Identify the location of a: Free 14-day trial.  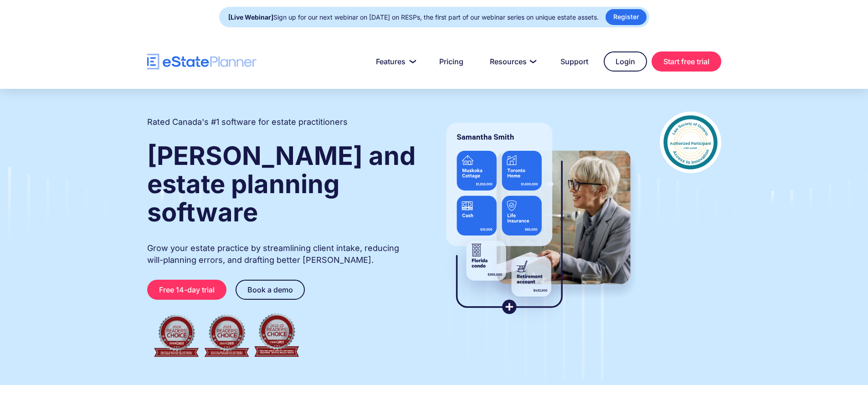
(187, 290).